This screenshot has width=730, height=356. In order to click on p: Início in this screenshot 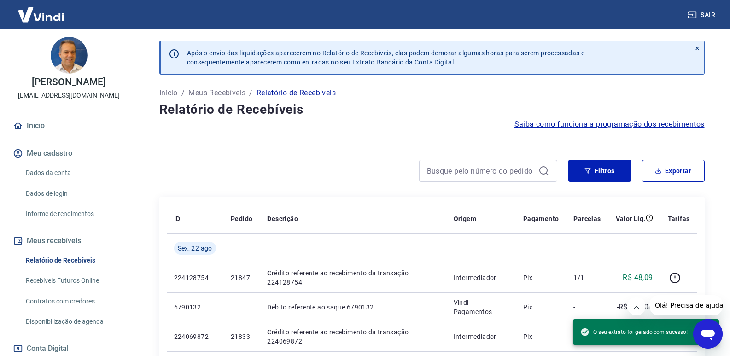, I will do `click(169, 93)`.